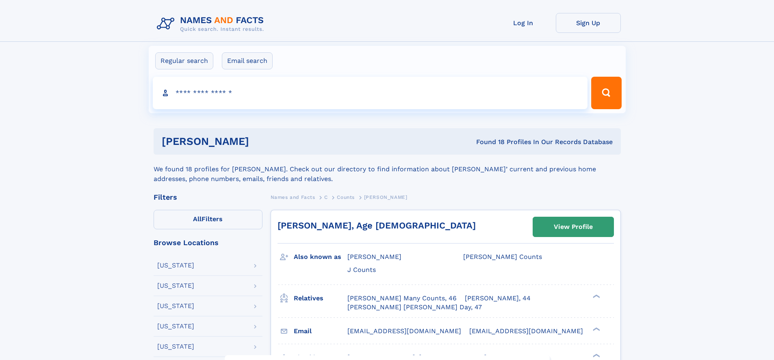  What do you see at coordinates (208, 243) in the screenshot?
I see `div: Browse Locations` at bounding box center [208, 243].